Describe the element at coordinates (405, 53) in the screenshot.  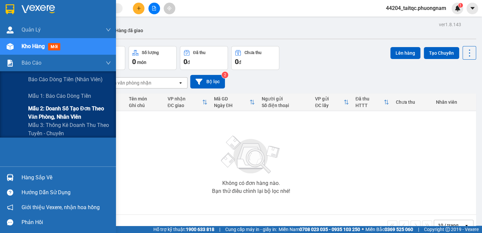
I see `button: Lên hàng` at that location.